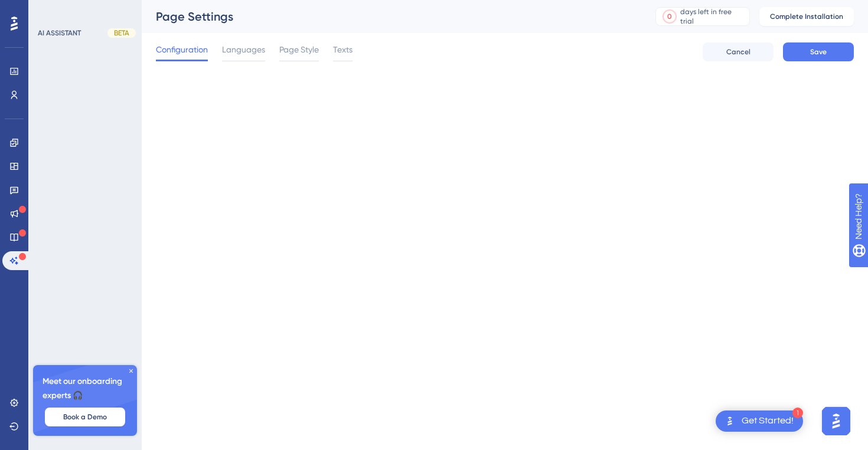 The height and width of the screenshot is (450, 868). I want to click on span: Complete Installation, so click(806, 17).